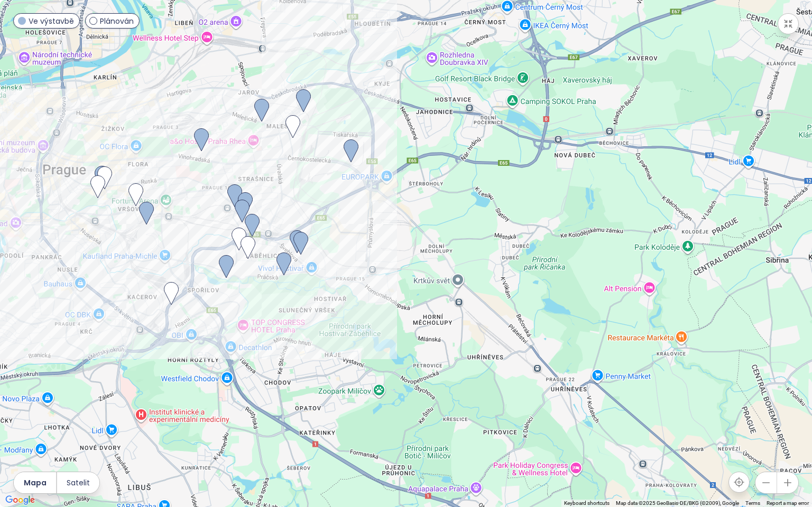 The width and height of the screenshot is (812, 507). I want to click on img: Google, so click(20, 500).